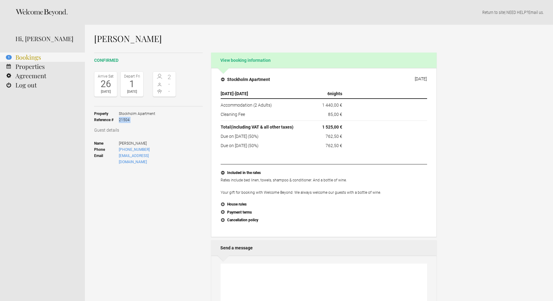 Image resolution: width=553 pixels, height=301 pixels. Describe the element at coordinates (137, 120) in the screenshot. I see `span: 21504` at that location.